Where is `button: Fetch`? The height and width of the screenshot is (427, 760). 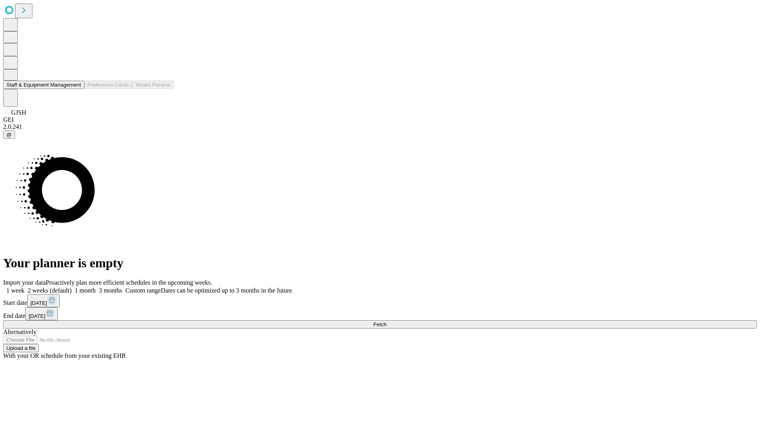 button: Fetch is located at coordinates (380, 324).